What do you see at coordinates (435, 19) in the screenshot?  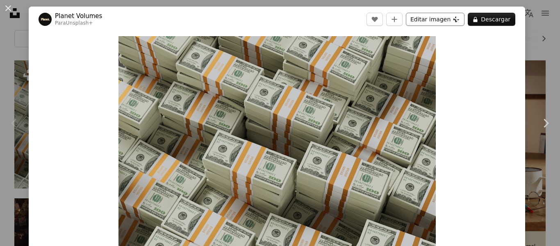 I see `button: Editar imagen` at bounding box center [435, 19].